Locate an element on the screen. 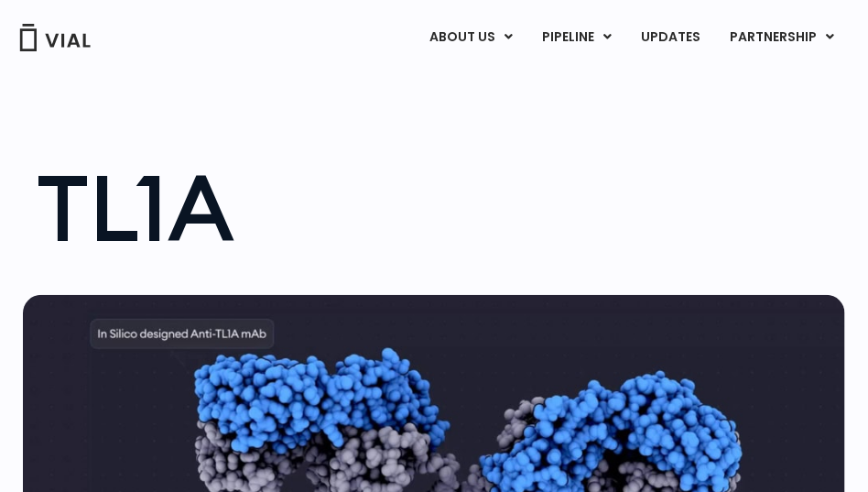  a: ABOUT USMenu Toggle is located at coordinates (471, 38).